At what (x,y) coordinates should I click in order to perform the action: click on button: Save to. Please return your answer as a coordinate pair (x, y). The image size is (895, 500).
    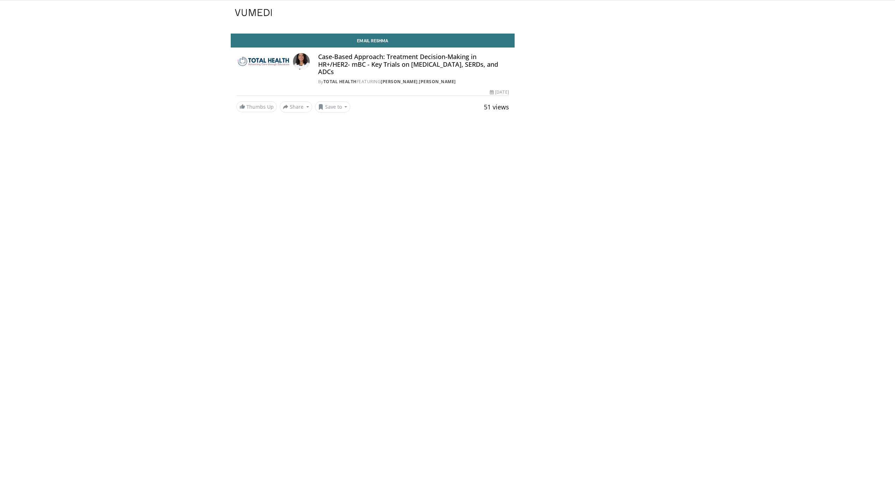
    Looking at the image, I should click on (333, 107).